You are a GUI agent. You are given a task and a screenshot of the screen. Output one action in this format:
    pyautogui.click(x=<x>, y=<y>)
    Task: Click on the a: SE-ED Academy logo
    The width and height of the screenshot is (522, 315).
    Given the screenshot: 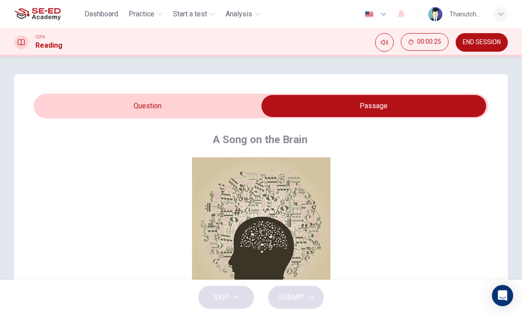 What is the action you would take?
    pyautogui.click(x=47, y=14)
    